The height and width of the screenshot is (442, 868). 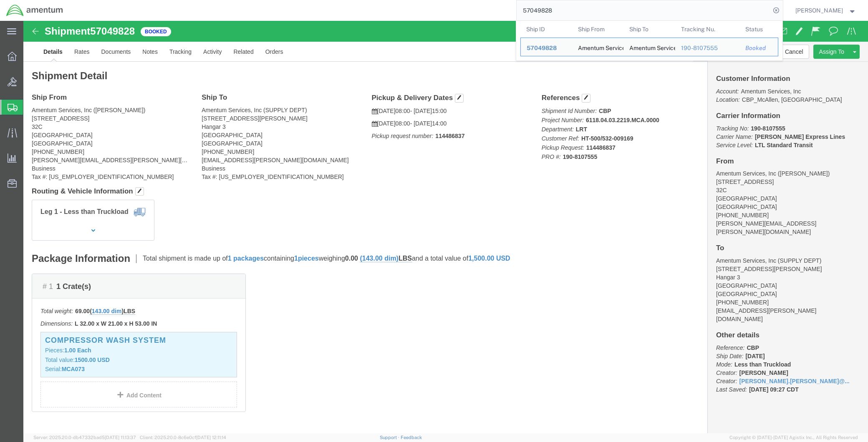 I want to click on span: Server: 2025.20.0-db47332bad5, so click(x=85, y=437).